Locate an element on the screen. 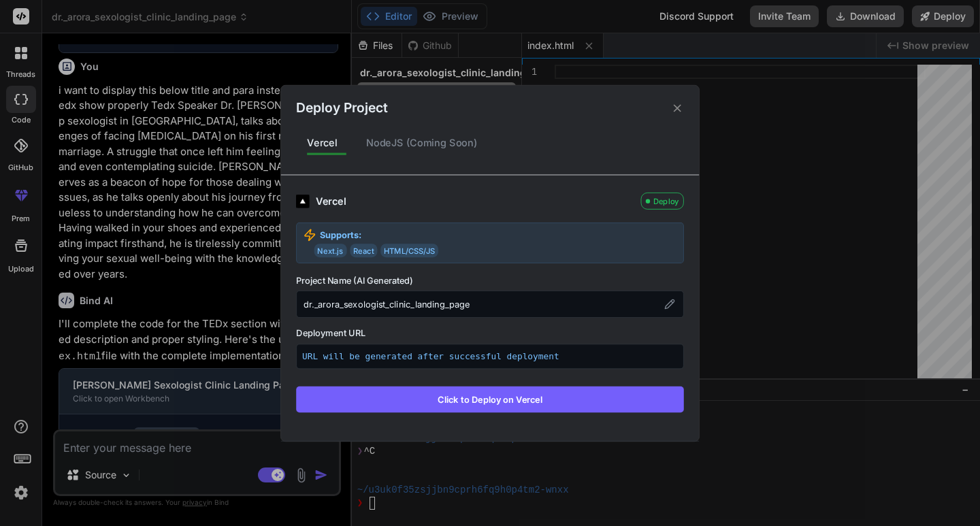  div: NodeJS (Coming Soon) is located at coordinates (422, 143).